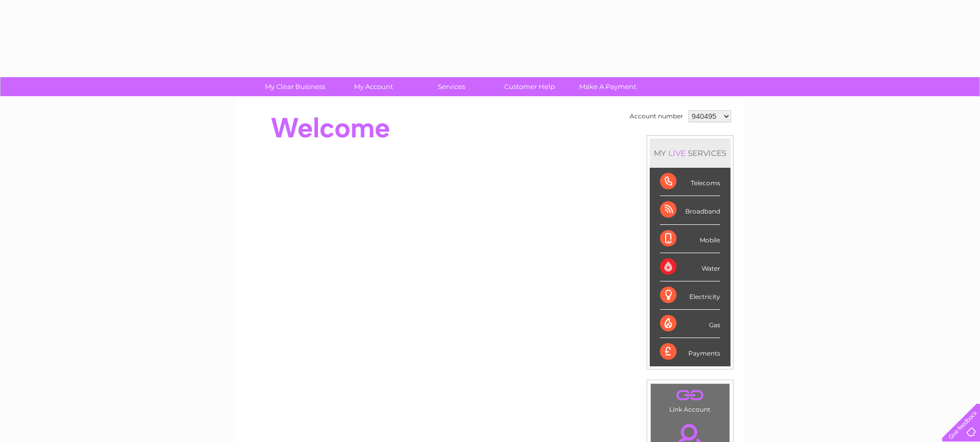  Describe the element at coordinates (529, 87) in the screenshot. I see `a: Customer Help` at that location.